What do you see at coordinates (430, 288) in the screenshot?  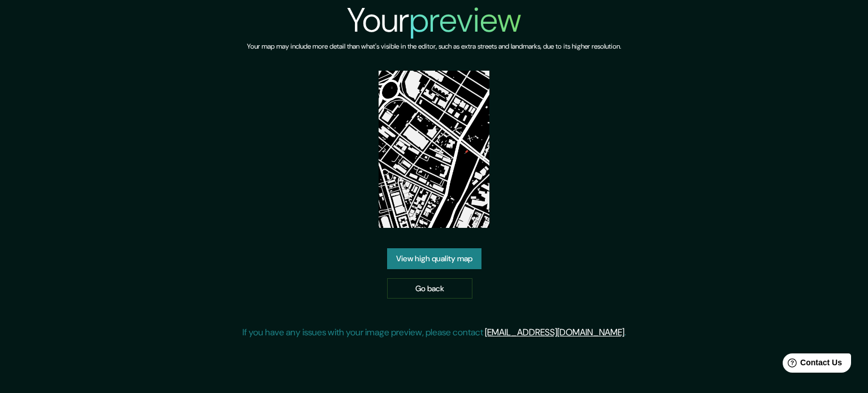 I see `a: Go back` at bounding box center [430, 288].